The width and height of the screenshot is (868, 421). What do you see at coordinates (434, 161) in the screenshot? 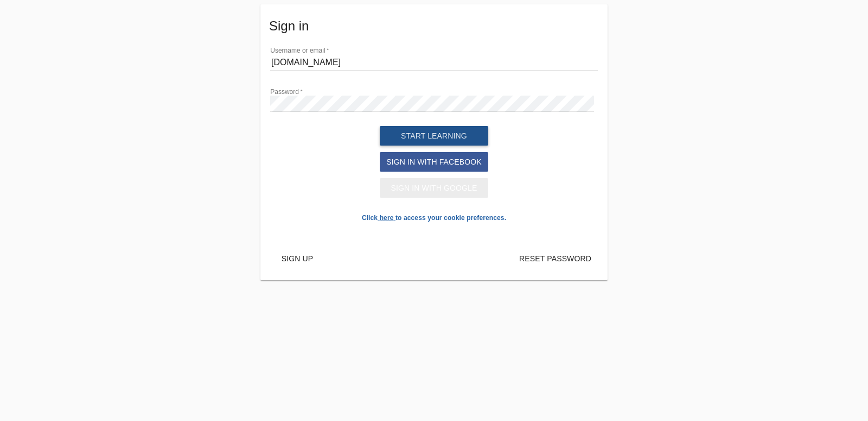
I see `span: Sign in with Facebook` at bounding box center [434, 161].